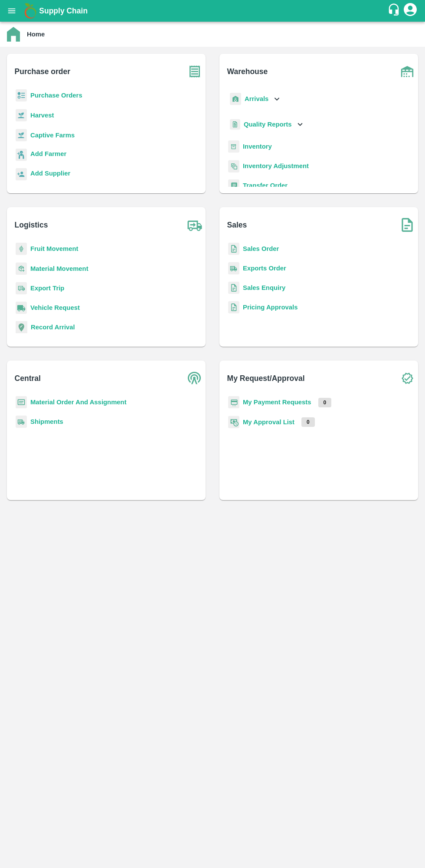 The width and height of the screenshot is (425, 868). What do you see at coordinates (277, 402) in the screenshot?
I see `b: My Payment Requests` at bounding box center [277, 402].